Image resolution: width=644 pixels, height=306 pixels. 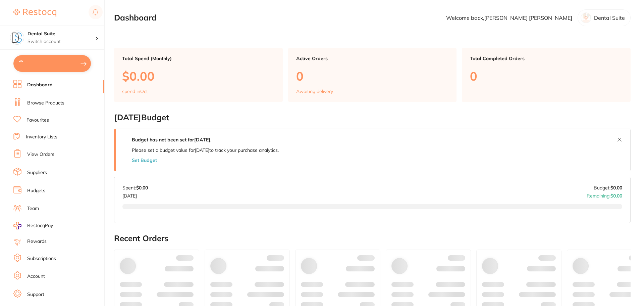 What do you see at coordinates (33, 208) in the screenshot?
I see `a: Team` at bounding box center [33, 208].